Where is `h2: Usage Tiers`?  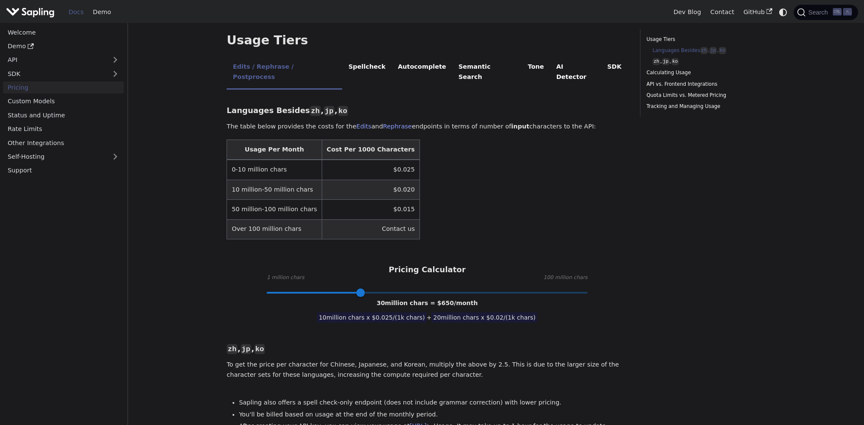 h2: Usage Tiers is located at coordinates (427, 41).